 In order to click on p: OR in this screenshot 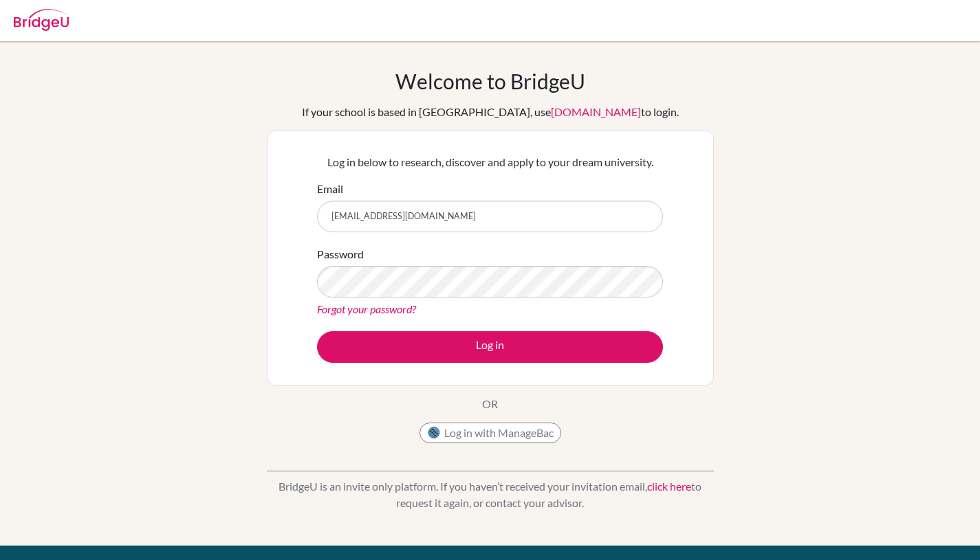, I will do `click(490, 404)`.